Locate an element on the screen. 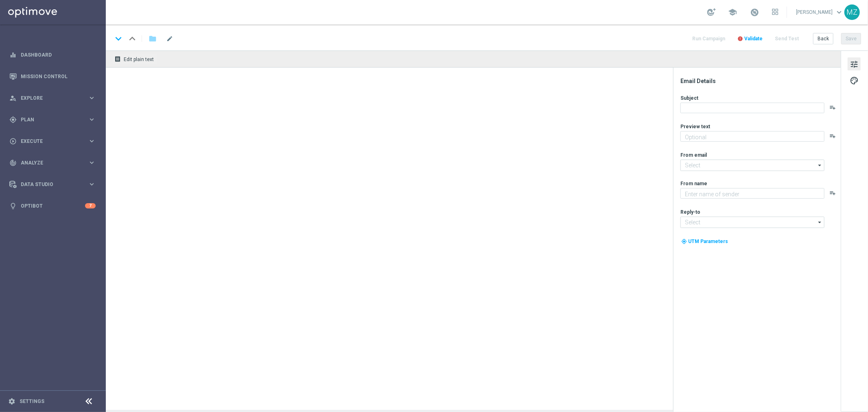 The height and width of the screenshot is (412, 868). label: Preview text is located at coordinates (695, 127).